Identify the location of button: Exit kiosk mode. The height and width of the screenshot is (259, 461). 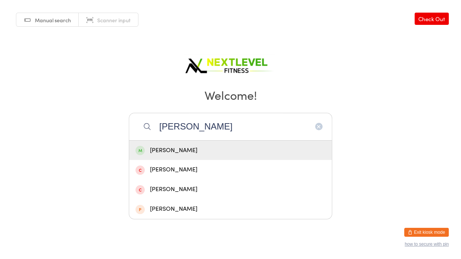
(426, 232).